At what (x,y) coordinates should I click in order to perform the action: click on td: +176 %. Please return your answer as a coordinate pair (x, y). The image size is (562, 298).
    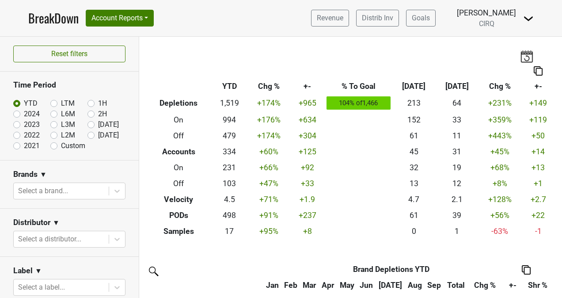
    Looking at the image, I should click on (269, 120).